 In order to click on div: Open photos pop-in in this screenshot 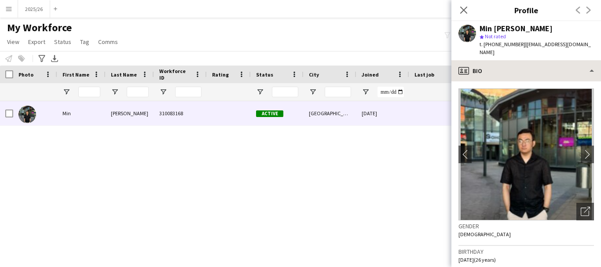, I will do `click(585, 212)`.